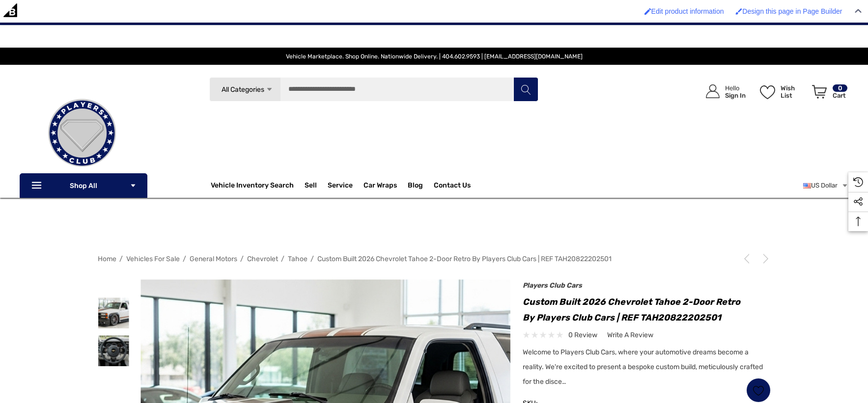 The width and height of the screenshot is (868, 403). I want to click on a: Service, so click(340, 186).